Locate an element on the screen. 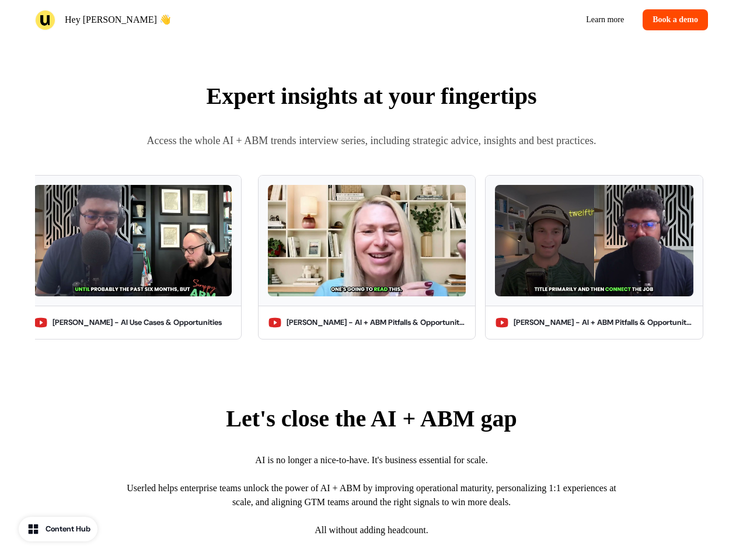 The width and height of the screenshot is (743, 560). a: Learn more is located at coordinates (604, 20).